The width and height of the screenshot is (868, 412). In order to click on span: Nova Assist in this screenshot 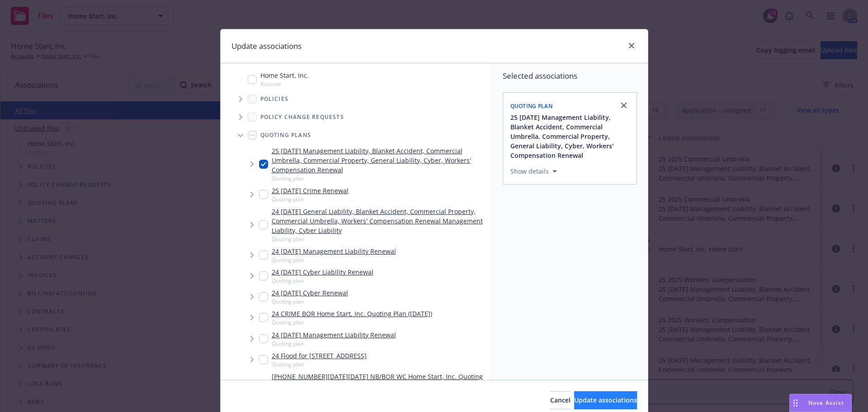, I will do `click(826, 403)`.